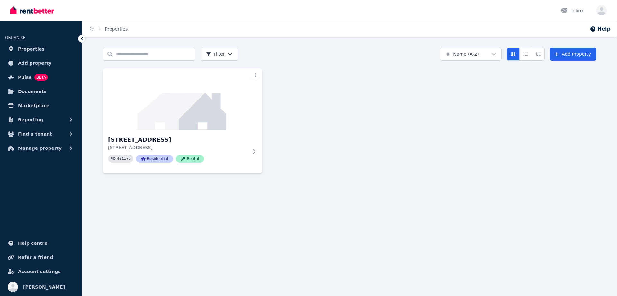 The height and width of the screenshot is (296, 617). Describe the element at coordinates (41, 271) in the screenshot. I see `a: Account settings` at that location.